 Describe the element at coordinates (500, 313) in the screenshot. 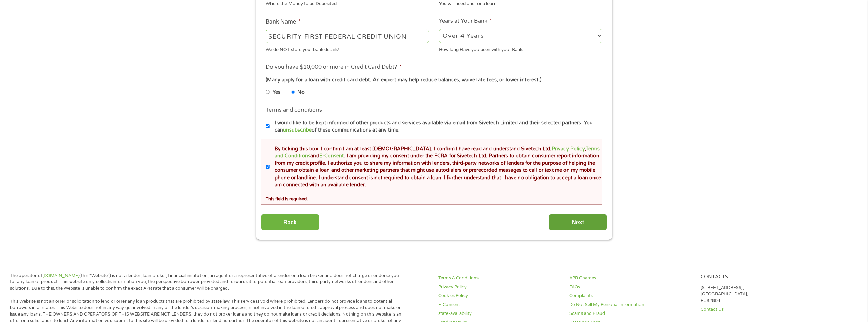

I see `a: state-availability` at that location.